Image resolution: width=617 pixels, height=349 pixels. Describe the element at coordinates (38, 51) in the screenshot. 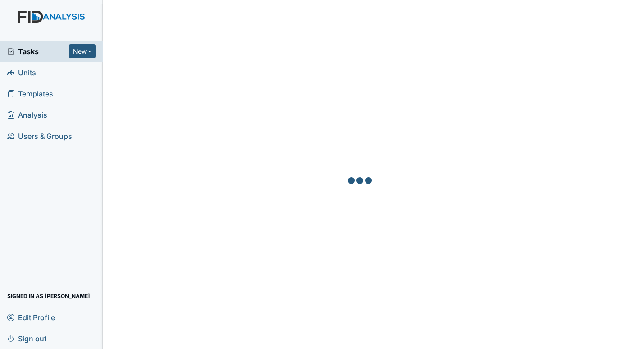

I see `span: Tasks` at that location.